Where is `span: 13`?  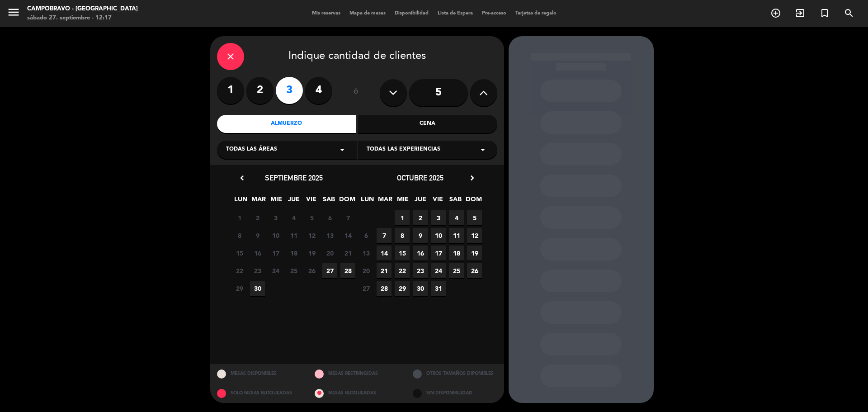 span: 13 is located at coordinates (365, 252).